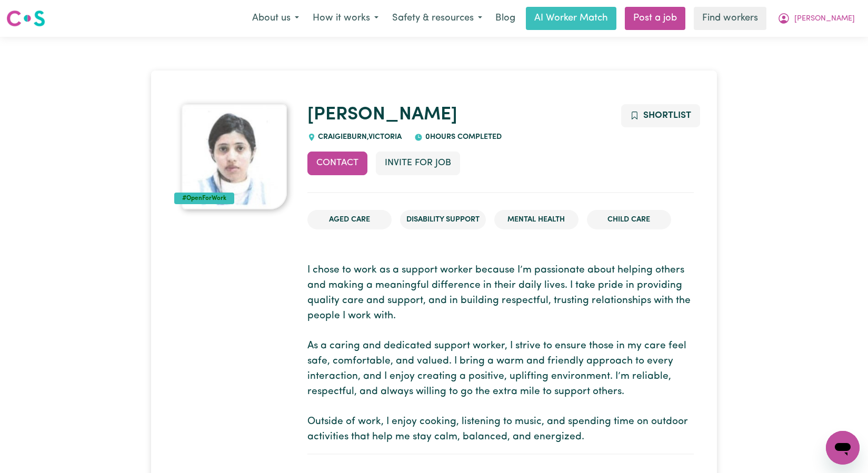  What do you see at coordinates (816, 19) in the screenshot?
I see `button: My Account` at bounding box center [816, 19].